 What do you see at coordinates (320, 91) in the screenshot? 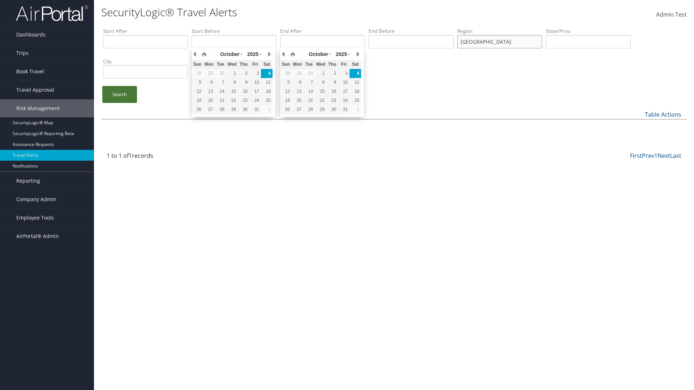
I see `div: 15` at bounding box center [320, 91].